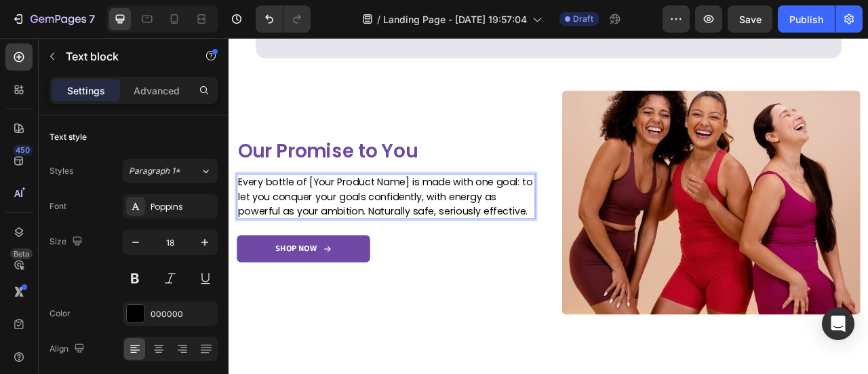  I want to click on span: Paragraph 1*, so click(155, 171).